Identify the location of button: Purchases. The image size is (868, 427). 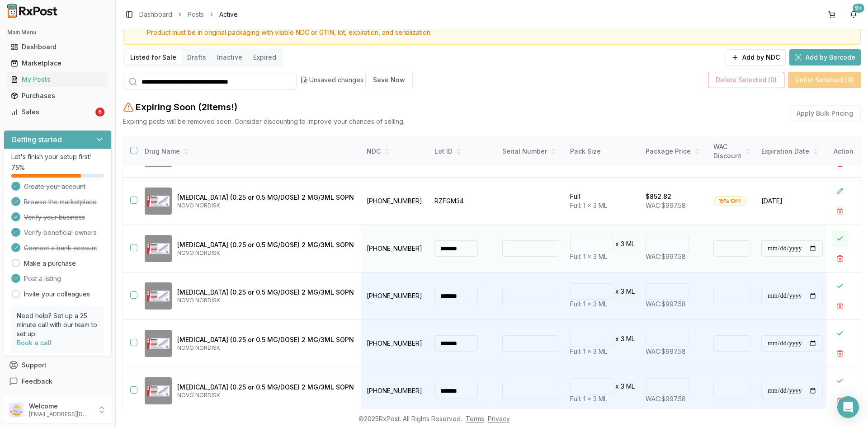
(58, 95).